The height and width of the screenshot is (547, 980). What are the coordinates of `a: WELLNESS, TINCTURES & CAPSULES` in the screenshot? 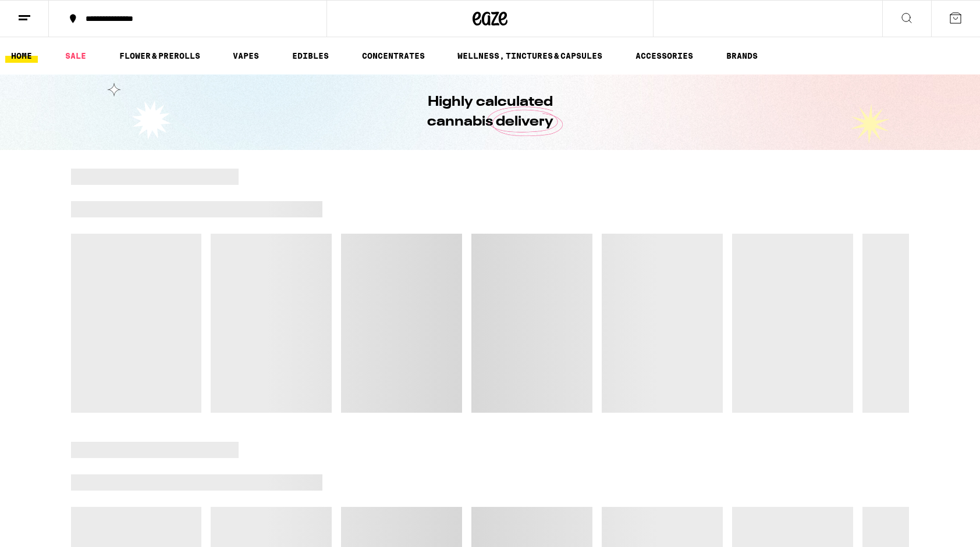 It's located at (530, 56).